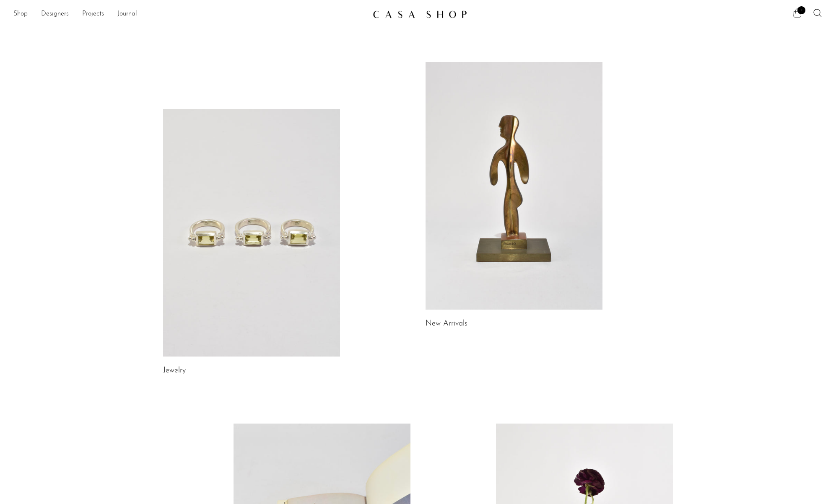 This screenshot has height=504, width=836. Describe the element at coordinates (127, 14) in the screenshot. I see `a: Journal` at that location.